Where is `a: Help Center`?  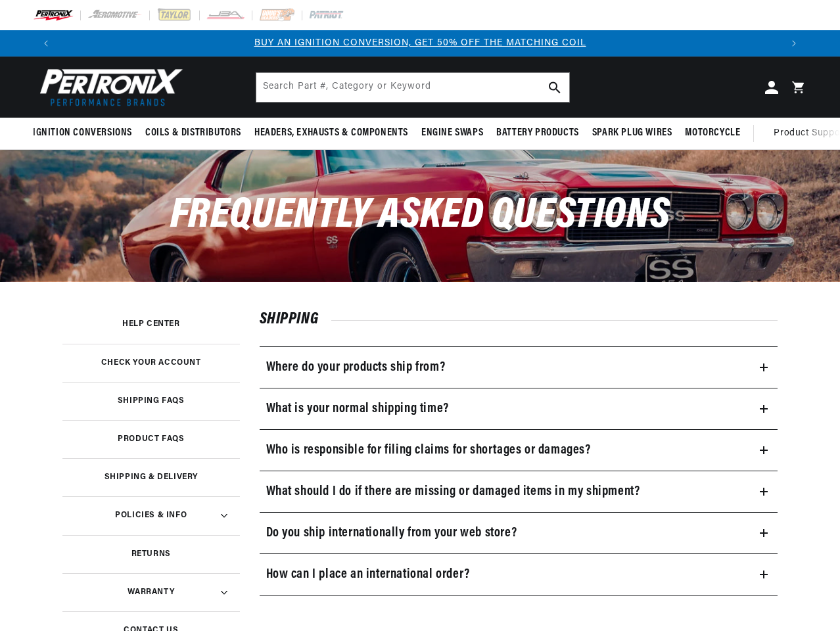 a: Help Center is located at coordinates (151, 324).